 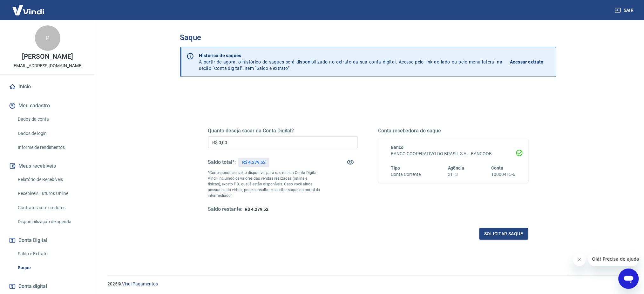 What do you see at coordinates (33, 287) in the screenshot?
I see `span: Conta digital` at bounding box center [33, 287].